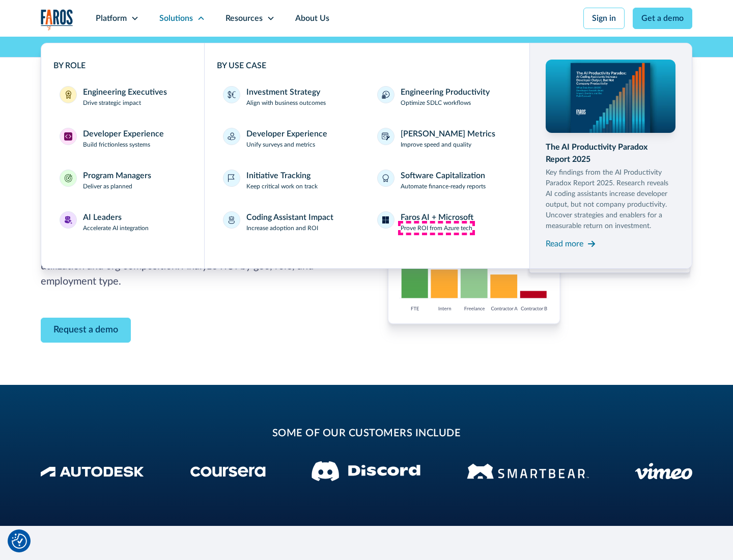 The image size is (733, 560). What do you see at coordinates (278, 175) in the screenshot?
I see `div: Initiative Tracking` at bounding box center [278, 175].